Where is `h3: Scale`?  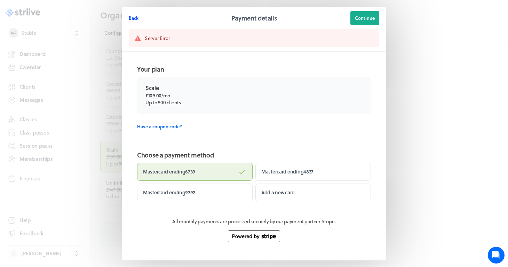 h3: Scale is located at coordinates (254, 88).